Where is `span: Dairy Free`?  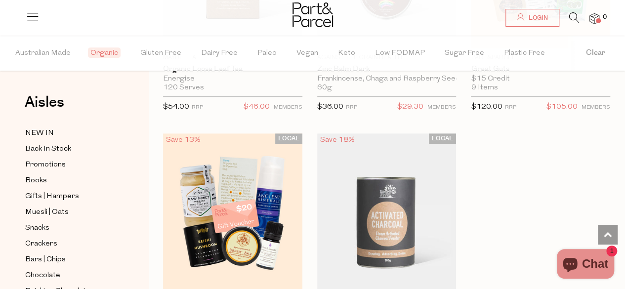
span: Dairy Free is located at coordinates (219, 53).